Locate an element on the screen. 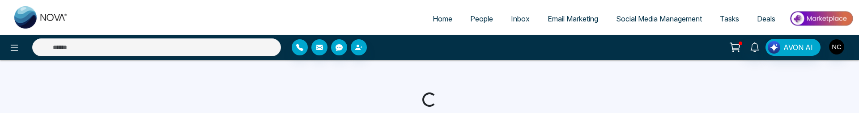 This screenshot has height=113, width=859. img: Nova CRM Logo is located at coordinates (41, 17).